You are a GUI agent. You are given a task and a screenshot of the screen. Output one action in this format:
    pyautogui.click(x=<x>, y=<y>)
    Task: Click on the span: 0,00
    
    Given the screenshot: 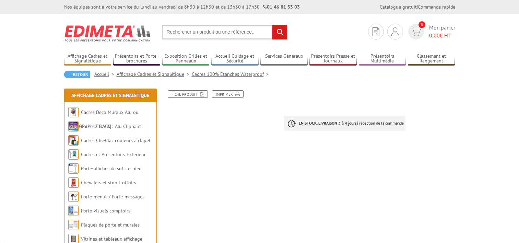 What is the action you would take?
    pyautogui.click(x=435, y=35)
    